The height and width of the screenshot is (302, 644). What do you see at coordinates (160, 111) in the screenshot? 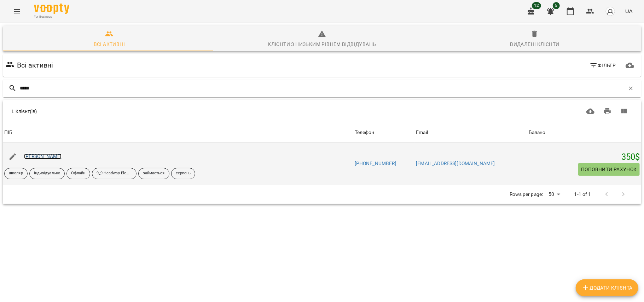
I see `div: 1 Клієнт(ів)` at bounding box center [160, 111].